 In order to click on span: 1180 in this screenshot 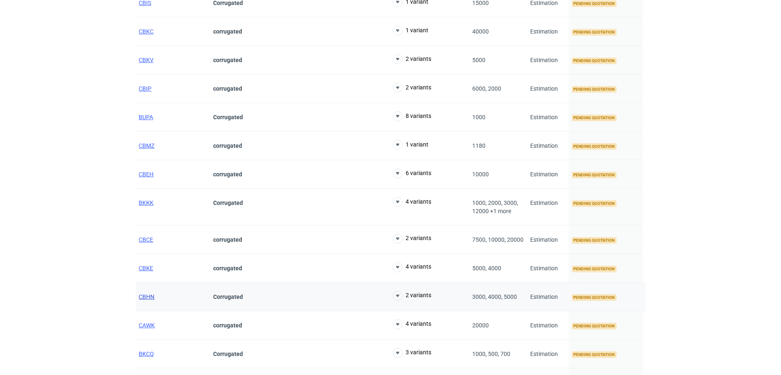, I will do `click(479, 146)`.